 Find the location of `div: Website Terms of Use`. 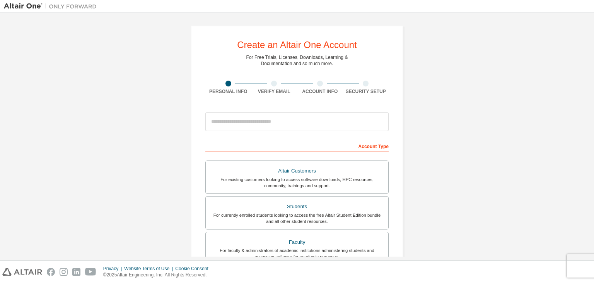

div: Website Terms of Use is located at coordinates (150, 268).